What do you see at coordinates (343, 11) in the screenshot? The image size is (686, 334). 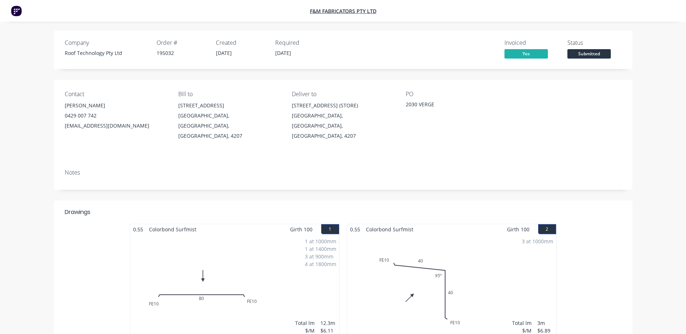 I see `a: F&M Fabricators Pty Ltd` at bounding box center [343, 11].